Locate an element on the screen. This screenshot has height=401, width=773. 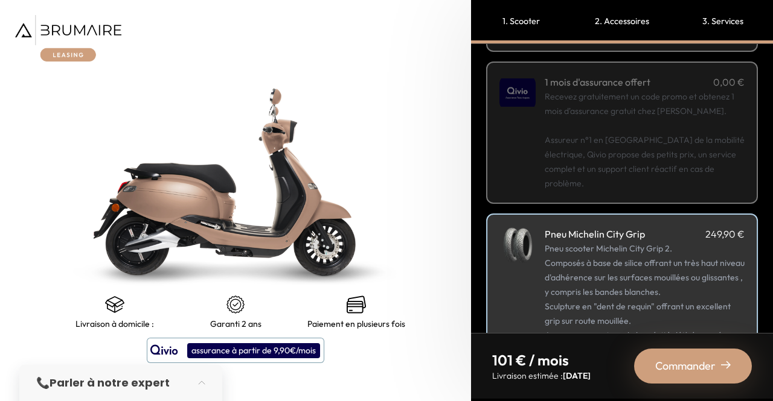
button: assurance à partir de 9,90€/mois is located at coordinates (235, 351).